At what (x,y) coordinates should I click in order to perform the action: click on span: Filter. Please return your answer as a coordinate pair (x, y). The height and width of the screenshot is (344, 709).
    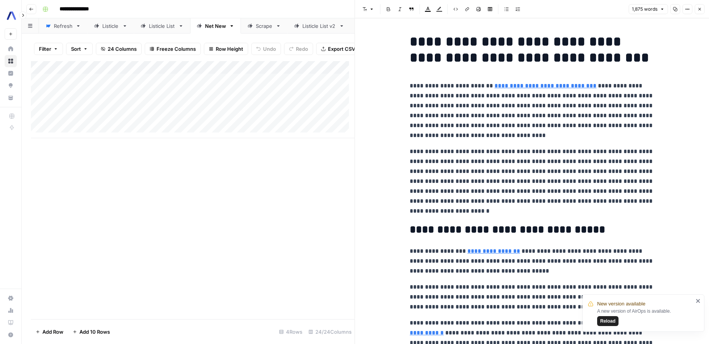
    Looking at the image, I should click on (45, 49).